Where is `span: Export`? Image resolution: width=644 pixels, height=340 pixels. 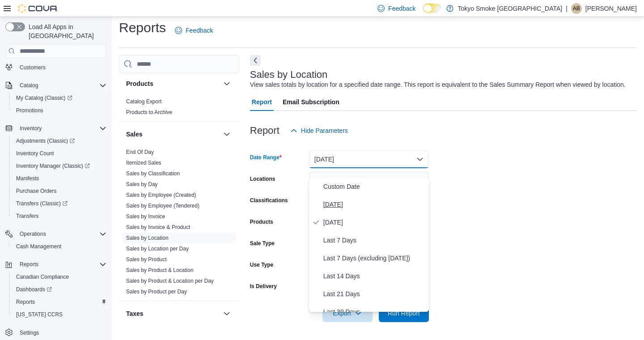
span: Export is located at coordinates (347, 313).